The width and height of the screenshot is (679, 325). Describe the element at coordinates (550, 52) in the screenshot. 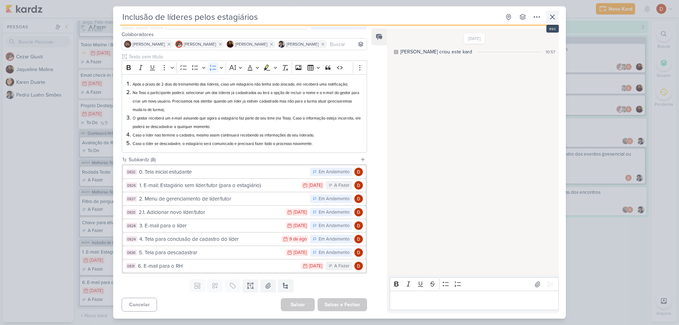

I see `div: 10:57` at that location.